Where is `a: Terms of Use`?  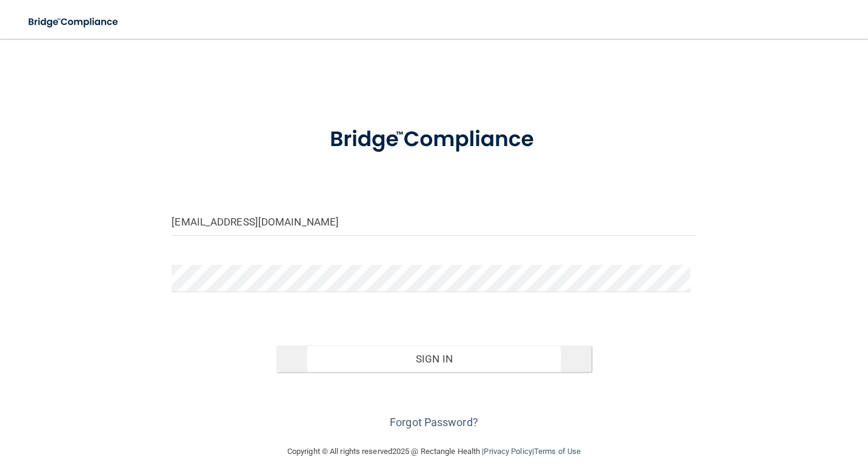 a: Terms of Use is located at coordinates (557, 451).